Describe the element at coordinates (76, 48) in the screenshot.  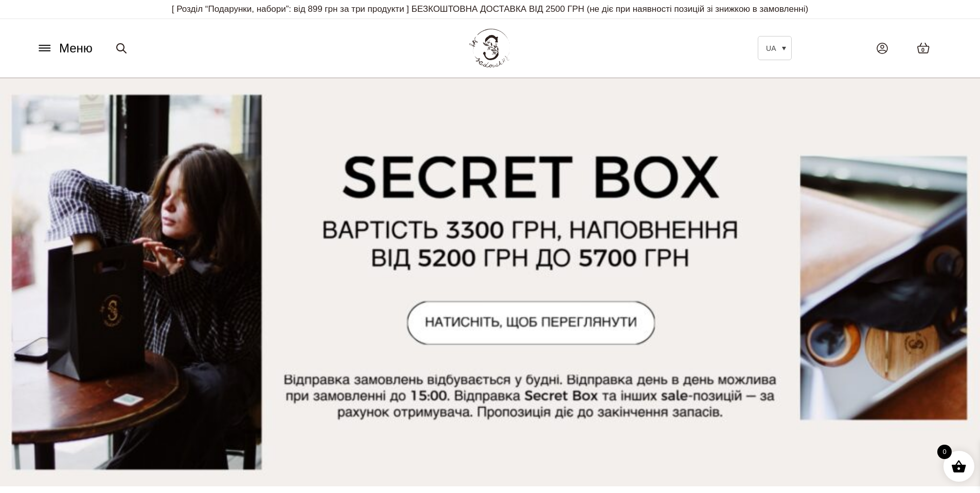
I see `span: Меню` at that location.